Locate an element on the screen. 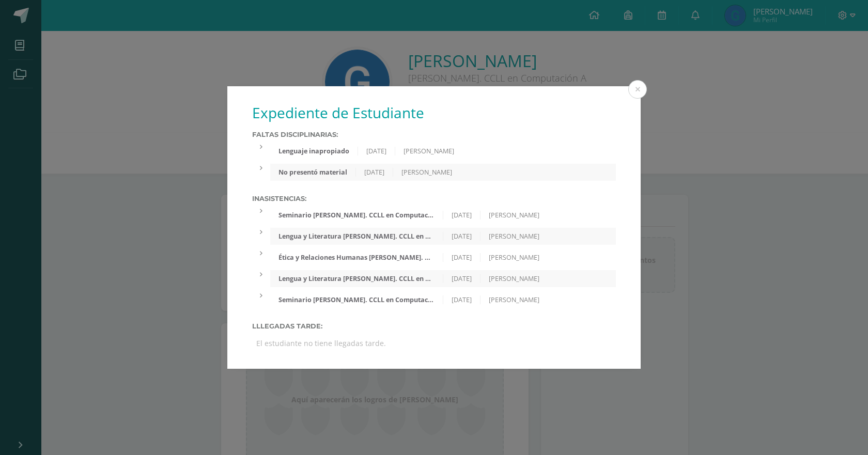 The image size is (868, 455). label: Inasistencias: is located at coordinates (434, 198).